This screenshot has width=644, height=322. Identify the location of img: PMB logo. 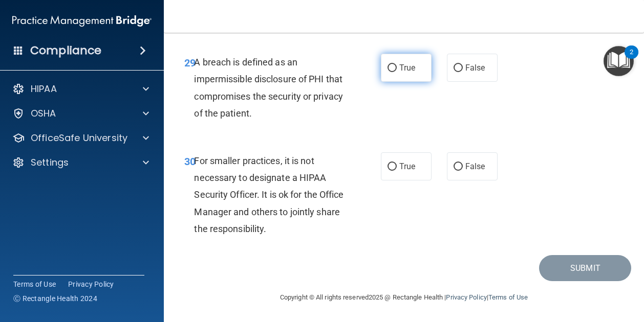
(82, 21).